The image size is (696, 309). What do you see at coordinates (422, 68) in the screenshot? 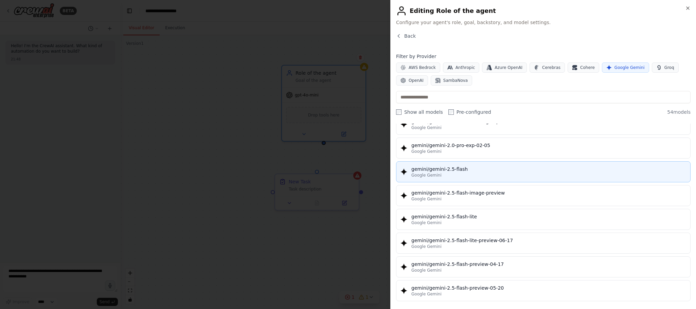
I see `span: AWS Bedrock` at bounding box center [422, 68].